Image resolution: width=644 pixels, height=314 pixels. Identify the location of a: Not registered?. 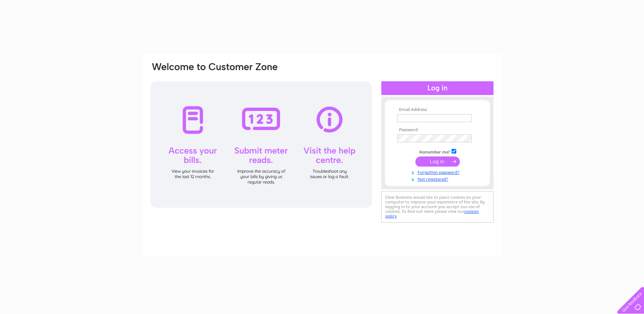
(438, 179).